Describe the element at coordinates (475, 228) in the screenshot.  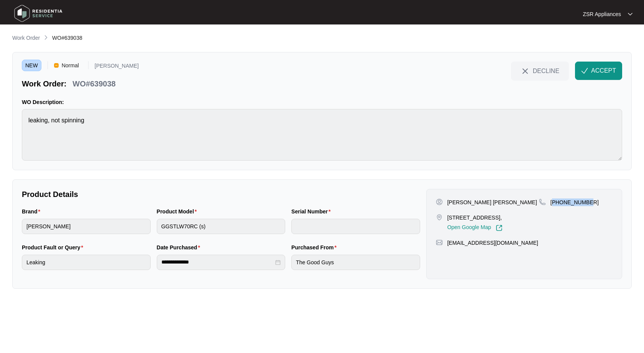
I see `a: Open Google Map` at that location.